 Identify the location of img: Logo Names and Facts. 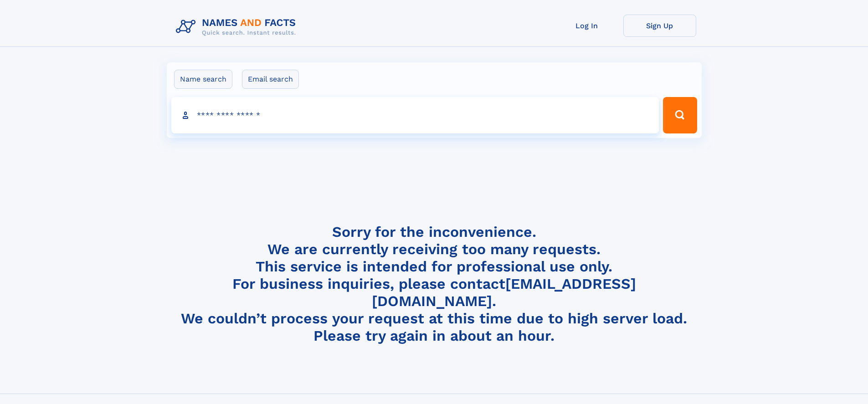
(237, 27).